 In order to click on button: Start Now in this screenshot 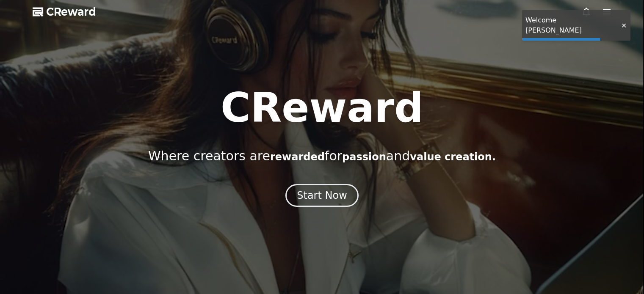, I will do `click(322, 196)`.